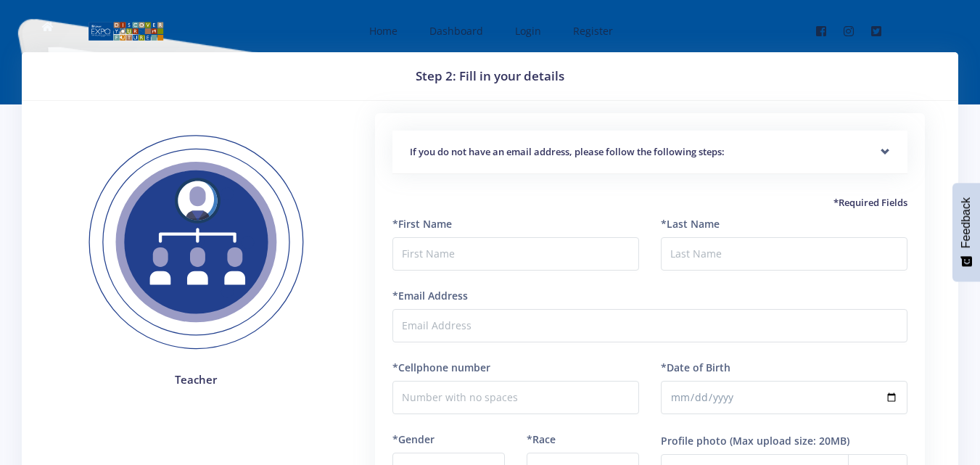 Image resolution: width=980 pixels, height=465 pixels. I want to click on label: *Race, so click(541, 439).